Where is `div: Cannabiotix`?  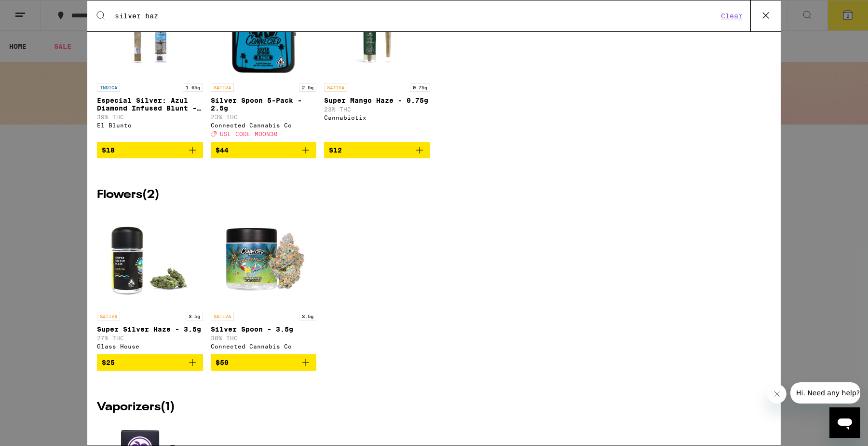 div: Cannabiotix is located at coordinates (377, 117).